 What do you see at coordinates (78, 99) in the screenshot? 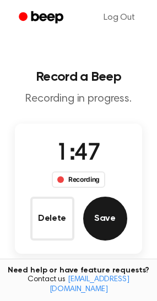
I see `p: Recording in progress.` at bounding box center [78, 99].